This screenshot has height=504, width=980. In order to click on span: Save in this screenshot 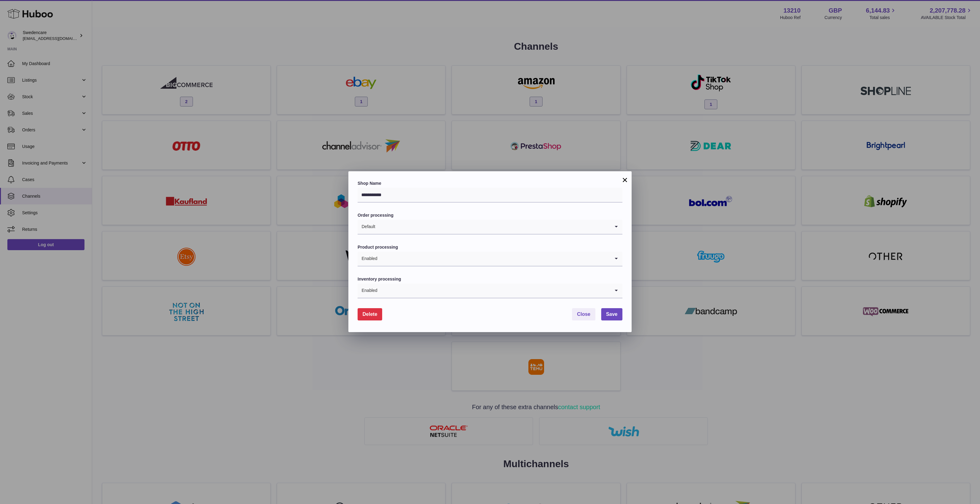, I will do `click(612, 314)`.